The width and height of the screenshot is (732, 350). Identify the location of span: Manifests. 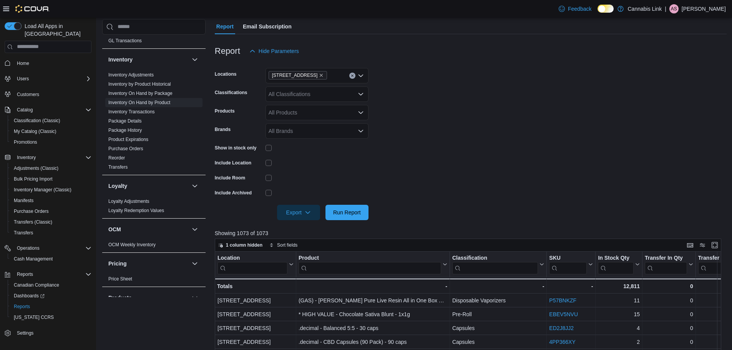
(51, 200).